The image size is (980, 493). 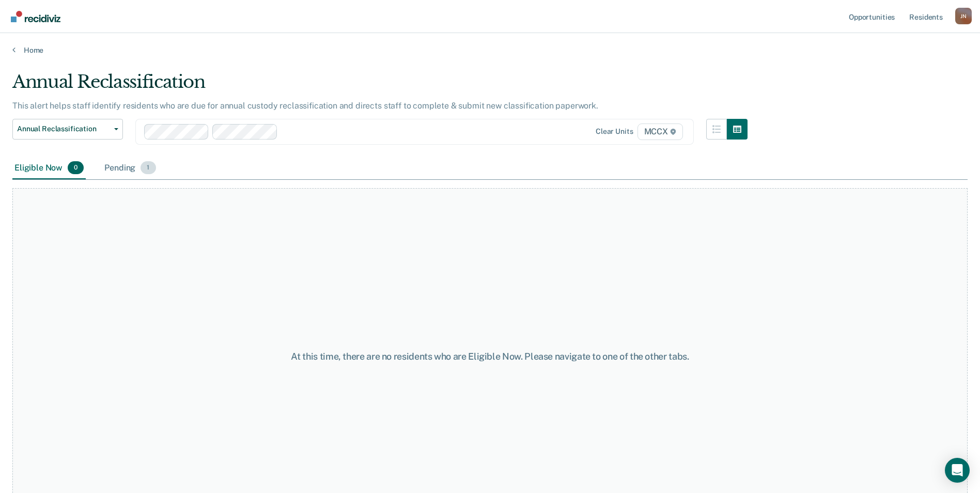 What do you see at coordinates (964, 16) in the screenshot?
I see `div: J N` at bounding box center [964, 16].